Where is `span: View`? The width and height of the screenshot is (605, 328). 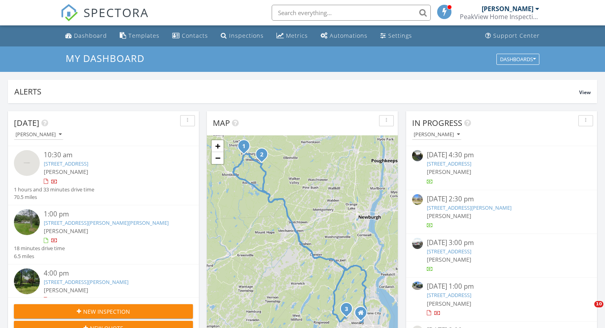
span: View is located at coordinates (584, 92).